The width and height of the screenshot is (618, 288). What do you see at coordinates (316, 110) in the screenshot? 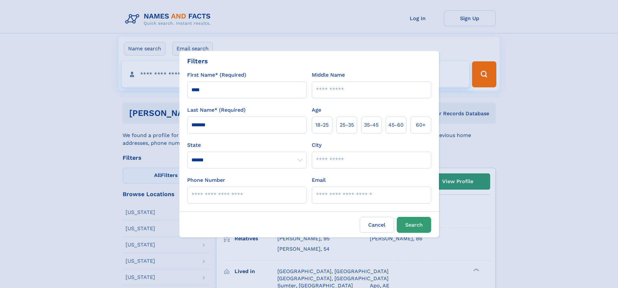
I see `label: Age` at bounding box center [316, 110].